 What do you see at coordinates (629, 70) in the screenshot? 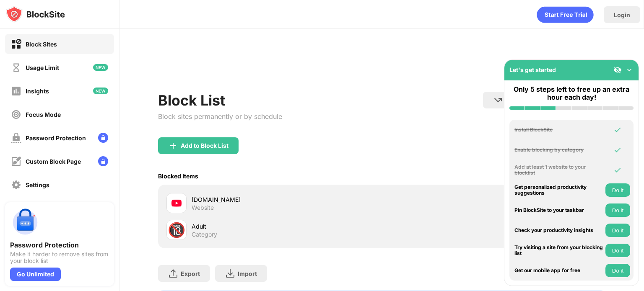
I see `img: omni-setup-toggle.svg` at bounding box center [629, 70].